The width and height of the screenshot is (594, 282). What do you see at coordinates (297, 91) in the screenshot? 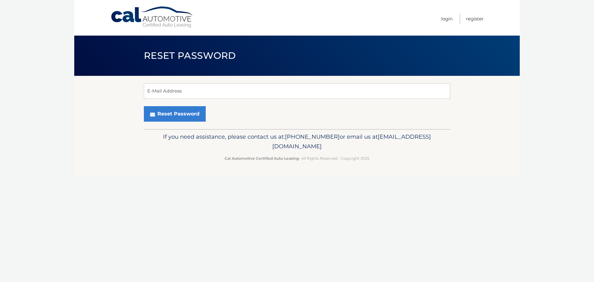
I see `input: E-Mail Address` at bounding box center [297, 91].